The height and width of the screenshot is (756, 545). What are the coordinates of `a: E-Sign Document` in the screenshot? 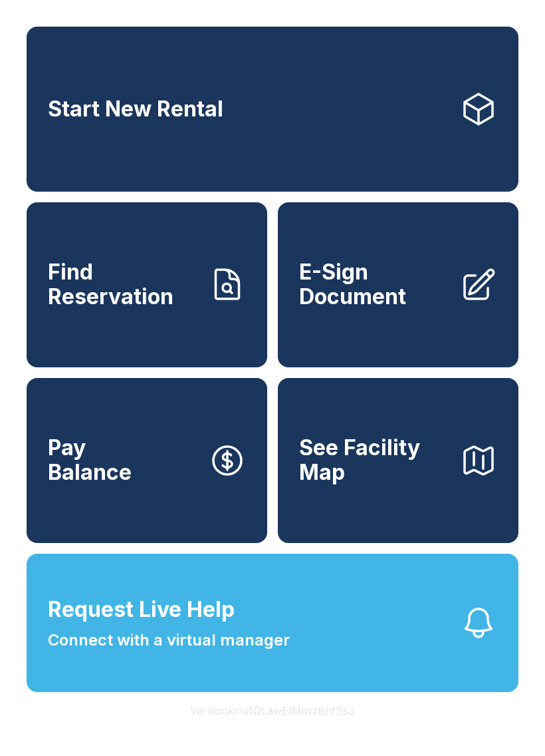 It's located at (398, 285).